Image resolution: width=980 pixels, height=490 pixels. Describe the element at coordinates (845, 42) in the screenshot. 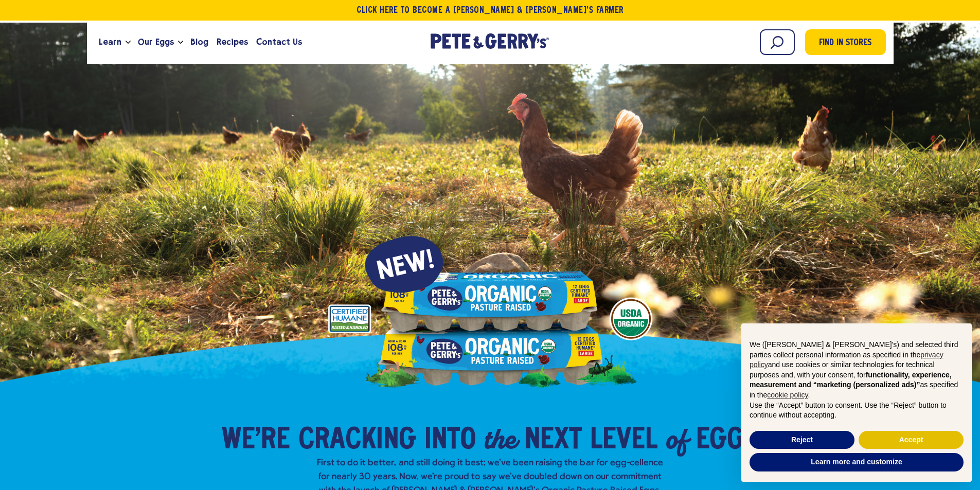

I see `a: Find in Stores` at that location.